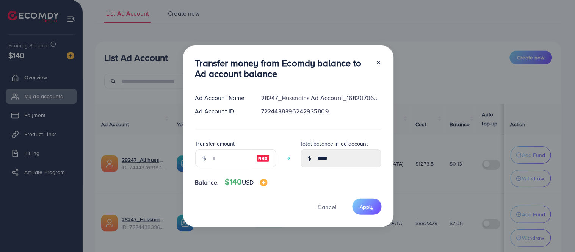 The image size is (575, 252). I want to click on div: Ad Account Name, so click(222, 98).